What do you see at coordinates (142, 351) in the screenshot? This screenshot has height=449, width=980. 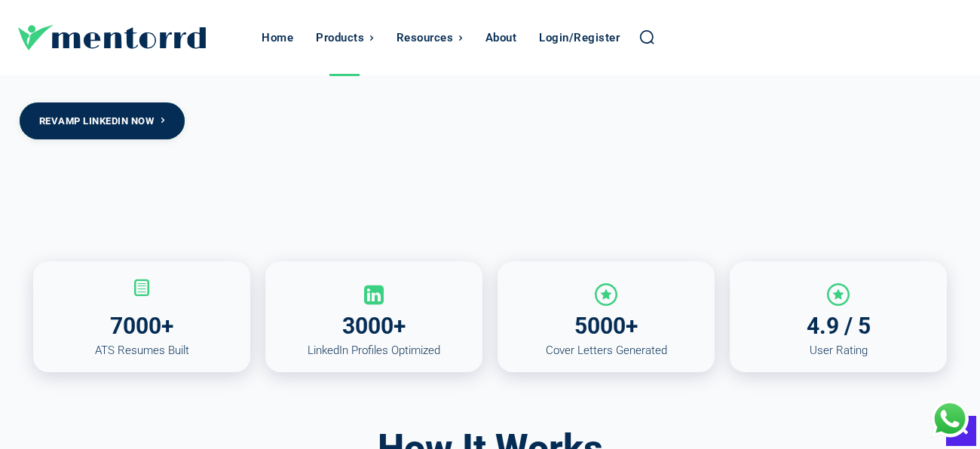 I see `p: ATS Resumes Built` at bounding box center [142, 351].